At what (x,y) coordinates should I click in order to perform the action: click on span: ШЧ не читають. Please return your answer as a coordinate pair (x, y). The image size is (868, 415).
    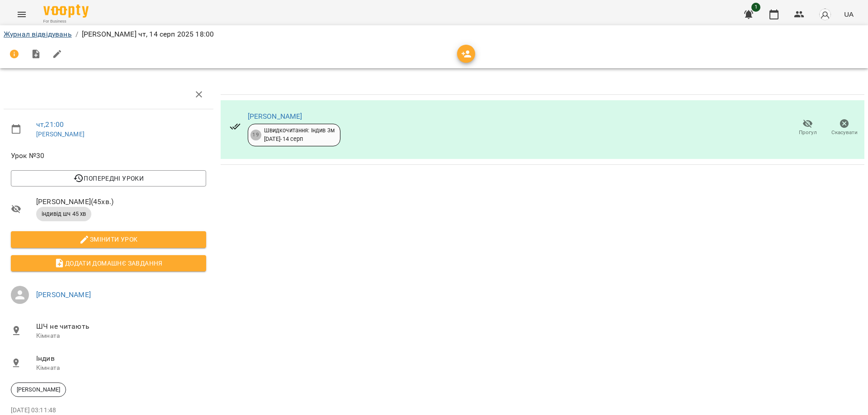
    Looking at the image, I should click on (121, 326).